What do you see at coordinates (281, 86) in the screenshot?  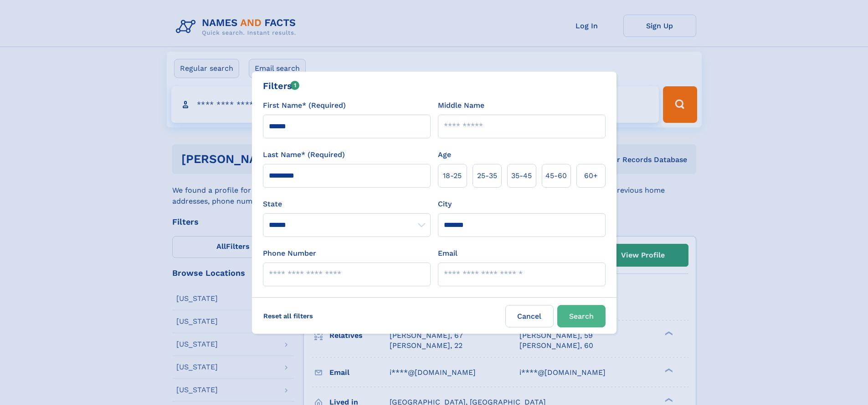 I see `div: Filters` at bounding box center [281, 86].